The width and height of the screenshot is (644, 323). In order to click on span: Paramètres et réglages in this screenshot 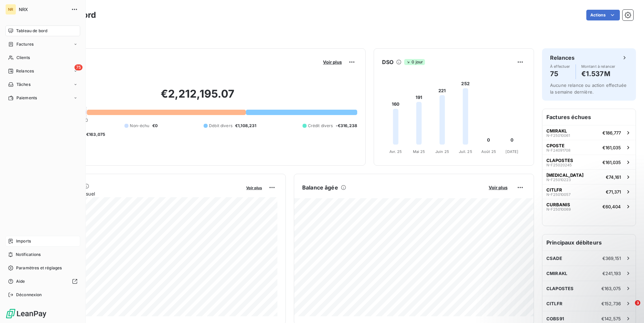, I will do `click(39, 268)`.